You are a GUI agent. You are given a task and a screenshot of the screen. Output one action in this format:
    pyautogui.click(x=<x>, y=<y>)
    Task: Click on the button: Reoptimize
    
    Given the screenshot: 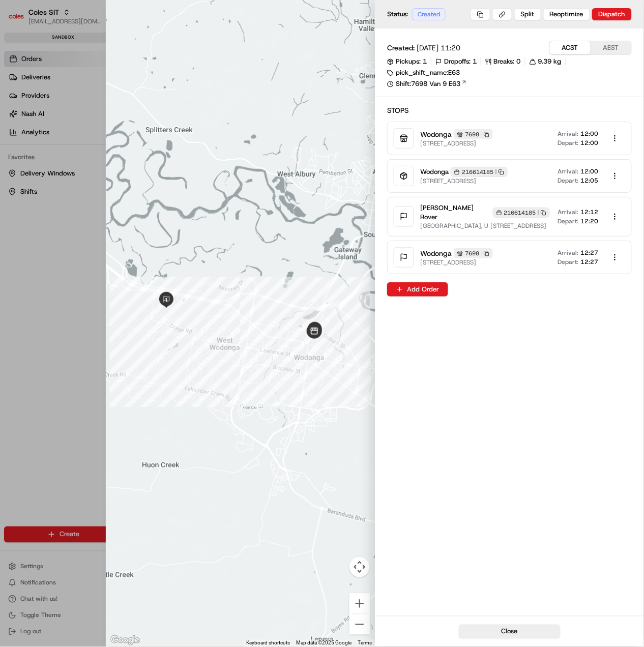 What is the action you would take?
    pyautogui.click(x=567, y=14)
    